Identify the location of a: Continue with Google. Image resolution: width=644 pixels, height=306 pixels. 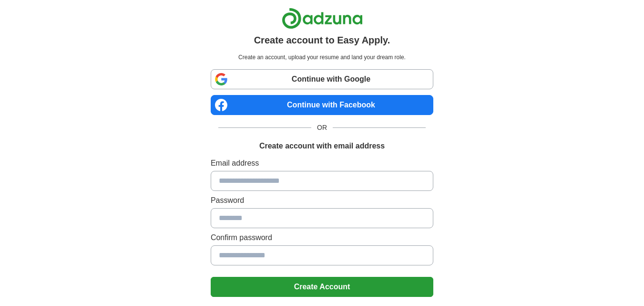
(322, 79).